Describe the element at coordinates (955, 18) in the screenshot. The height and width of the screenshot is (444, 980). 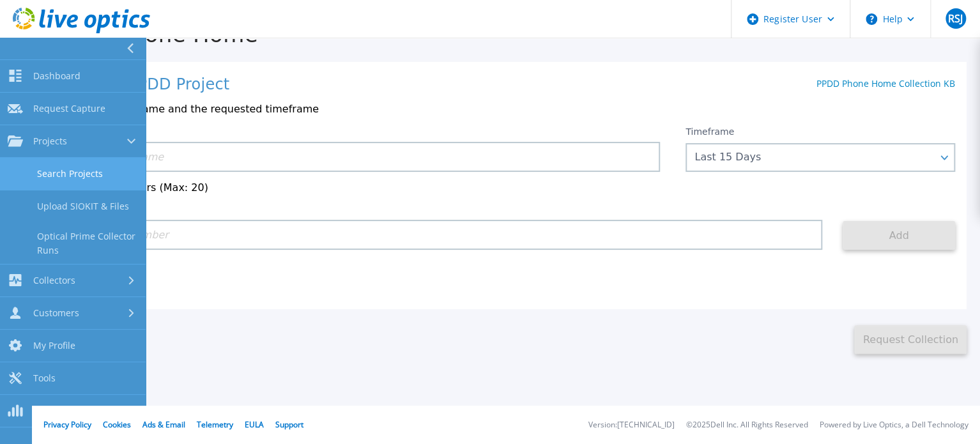
I see `span: RSJ` at that location.